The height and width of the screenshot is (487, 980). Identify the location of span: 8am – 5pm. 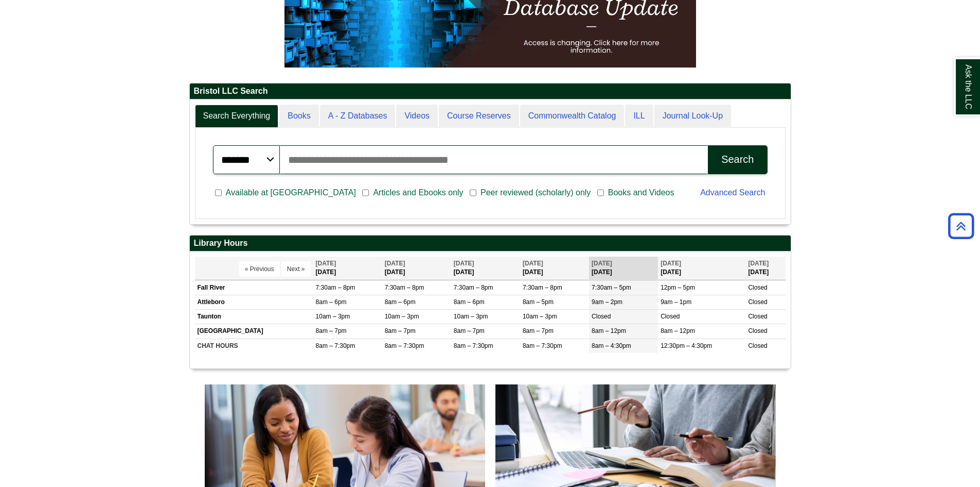
(538, 302).